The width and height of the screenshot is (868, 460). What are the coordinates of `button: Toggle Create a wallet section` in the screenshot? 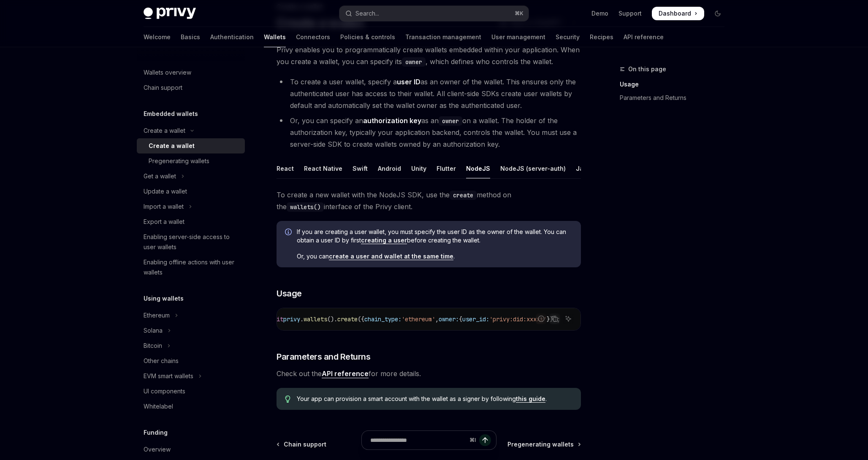 It's located at (191, 131).